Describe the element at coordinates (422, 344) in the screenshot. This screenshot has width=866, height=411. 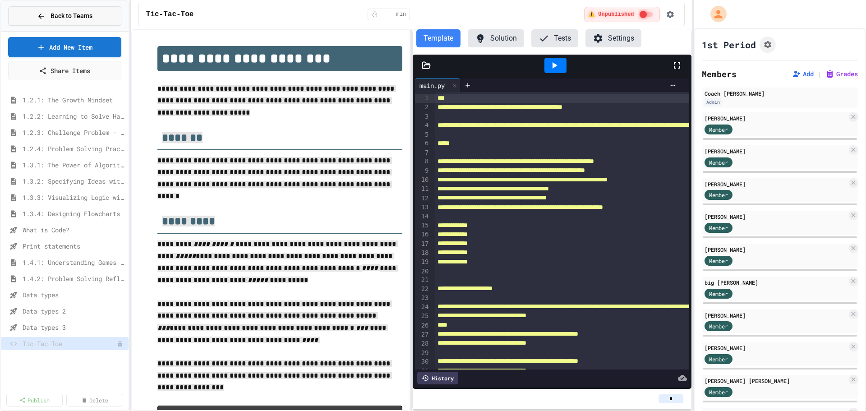
I see `div: 28` at that location.